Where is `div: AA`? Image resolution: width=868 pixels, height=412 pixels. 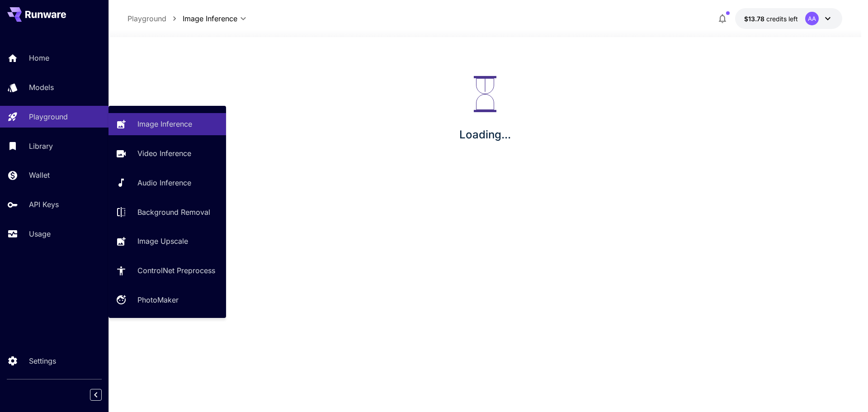 div: AA is located at coordinates (812, 18).